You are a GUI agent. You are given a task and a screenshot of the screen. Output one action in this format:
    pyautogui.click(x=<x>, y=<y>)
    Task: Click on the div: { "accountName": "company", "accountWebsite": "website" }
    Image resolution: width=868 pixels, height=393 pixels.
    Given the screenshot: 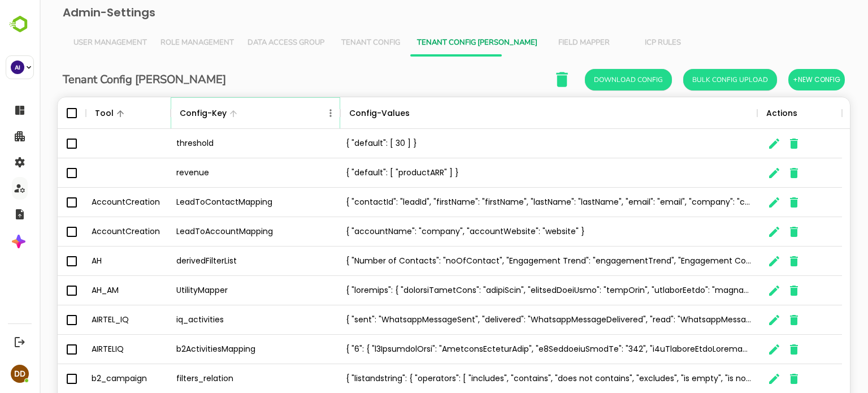 What is the action you would take?
    pyautogui.click(x=509, y=232)
    